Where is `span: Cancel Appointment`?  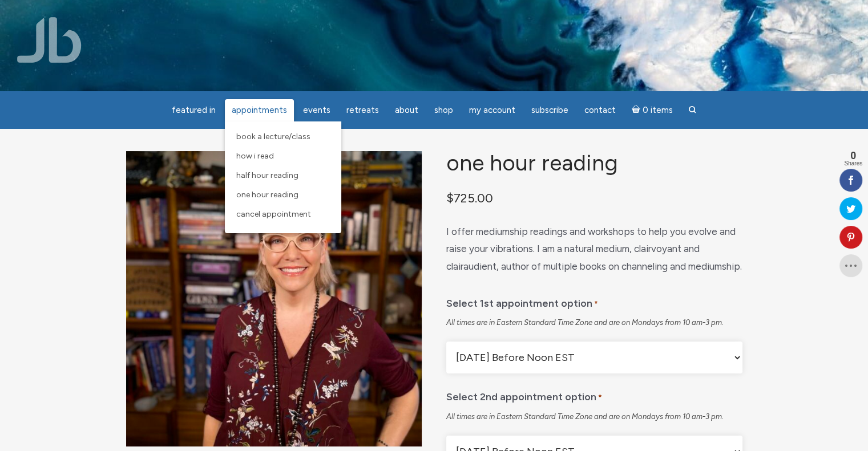 span: Cancel Appointment is located at coordinates (273, 214).